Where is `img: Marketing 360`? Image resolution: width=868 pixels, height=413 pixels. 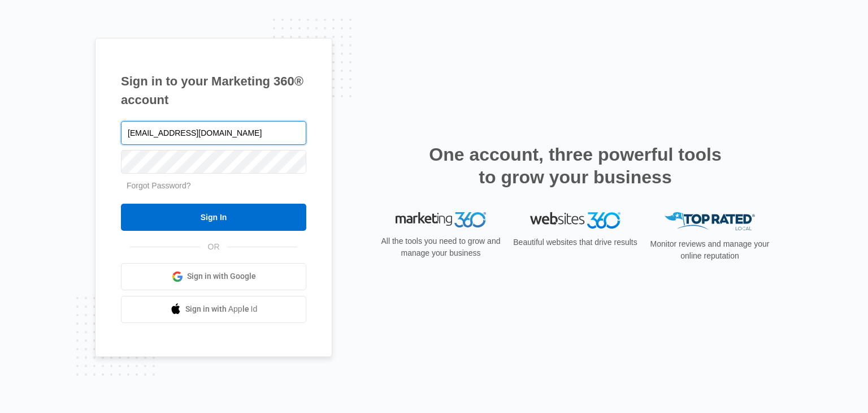 img: Marketing 360 is located at coordinates (441, 220).